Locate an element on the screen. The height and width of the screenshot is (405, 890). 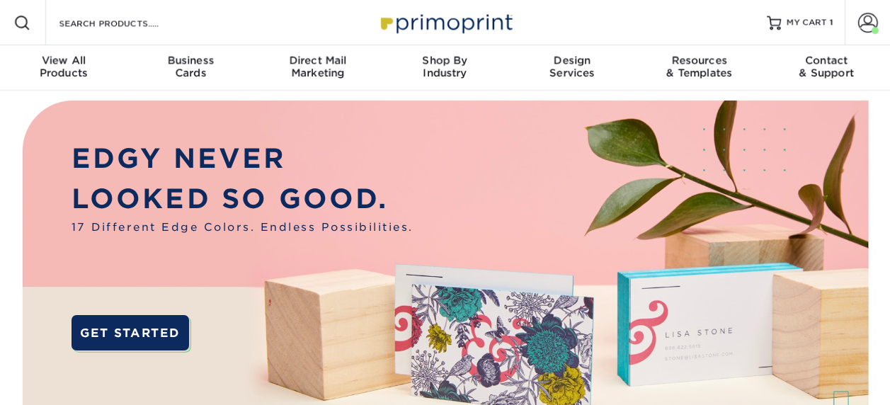
span: Shop By is located at coordinates (445, 60).